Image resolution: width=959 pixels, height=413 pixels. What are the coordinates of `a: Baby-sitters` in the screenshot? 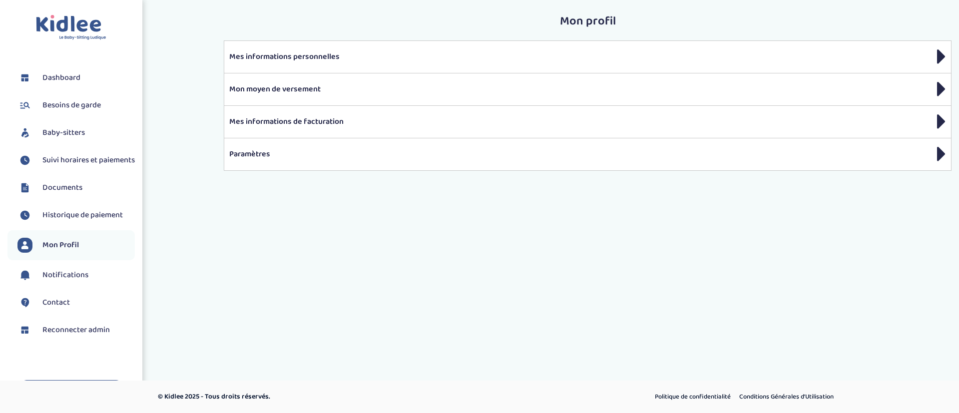 It's located at (76, 133).